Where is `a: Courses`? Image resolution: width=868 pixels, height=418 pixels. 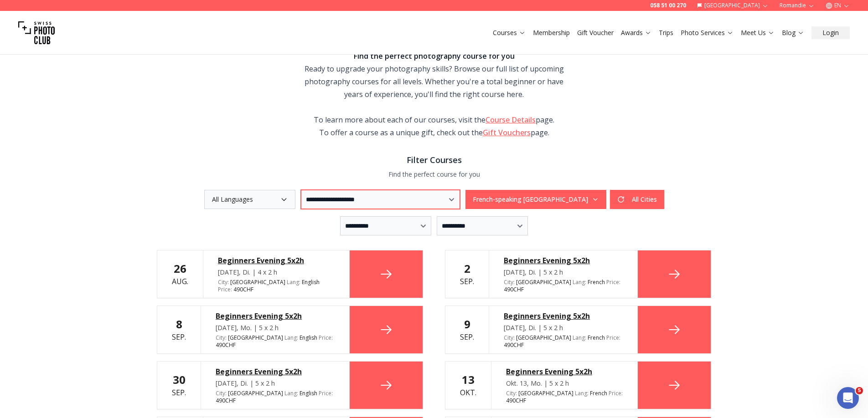
a: Courses is located at coordinates (509, 33).